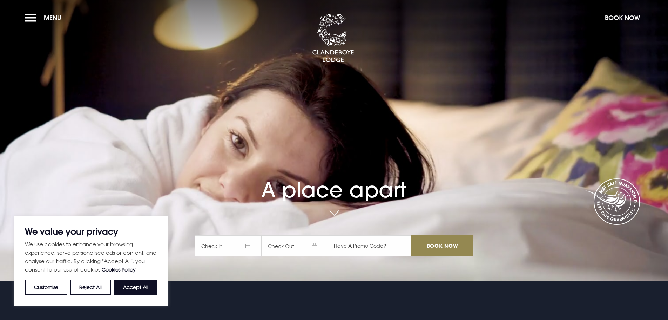 The width and height of the screenshot is (668, 320). What do you see at coordinates (442, 246) in the screenshot?
I see `input: Book Now` at bounding box center [442, 246].